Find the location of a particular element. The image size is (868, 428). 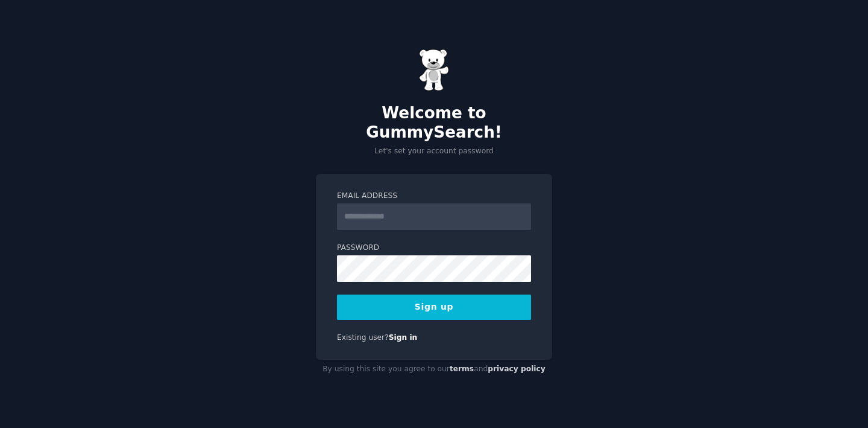

span: Existing user? is located at coordinates (363, 337).